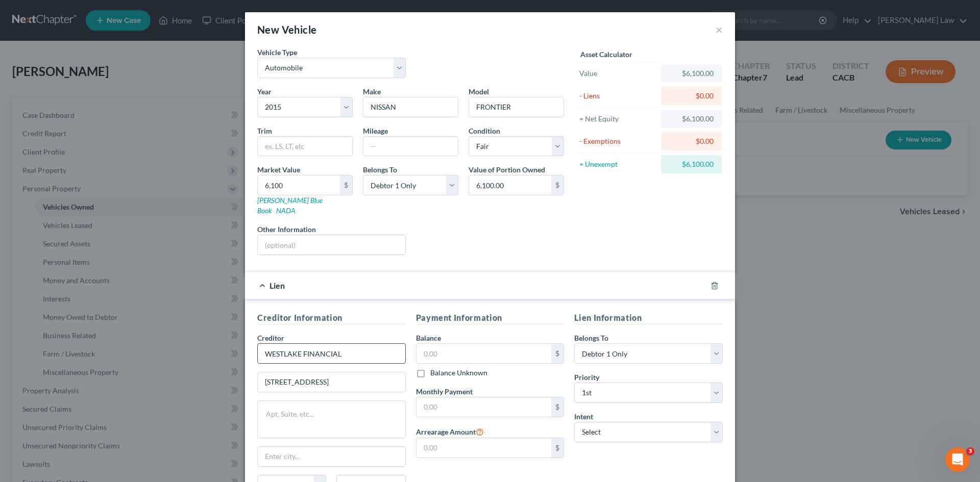 Image resolution: width=980 pixels, height=482 pixels. I want to click on div: New Vehicle, so click(287, 29).